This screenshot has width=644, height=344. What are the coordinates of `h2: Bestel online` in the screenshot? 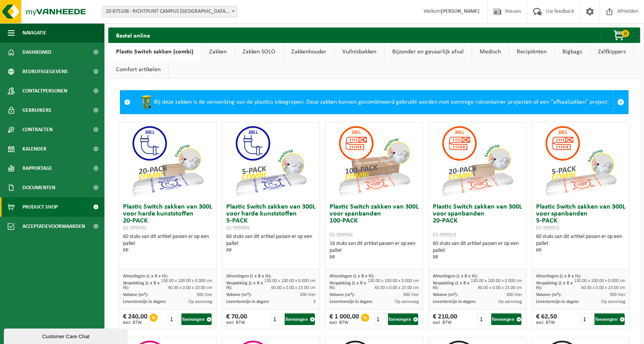 It's located at (133, 35).